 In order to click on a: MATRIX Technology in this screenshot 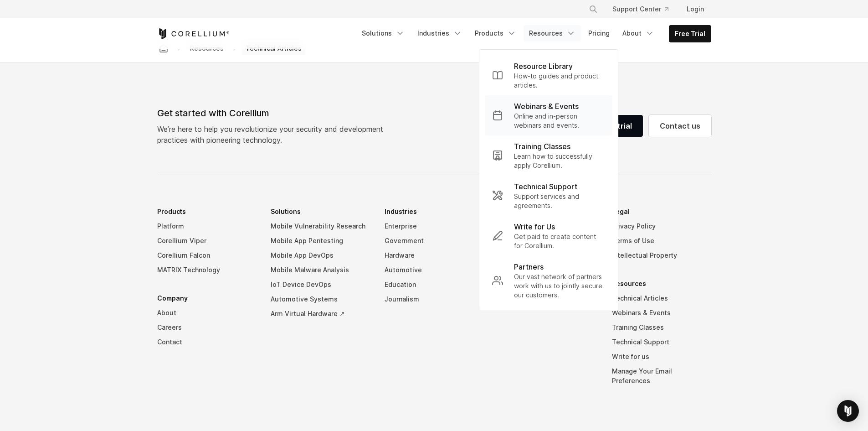, I will do `click(207, 270)`.